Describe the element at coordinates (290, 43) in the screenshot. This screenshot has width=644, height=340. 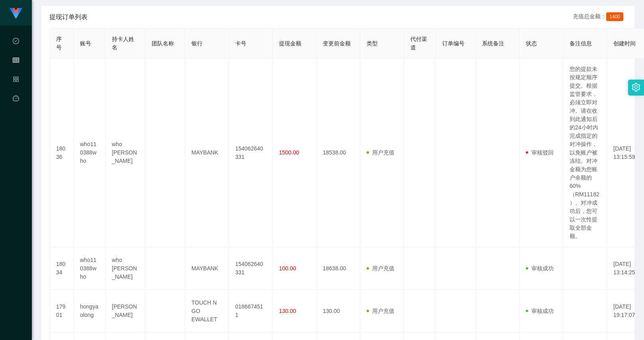
I see `span: 提现金额` at that location.